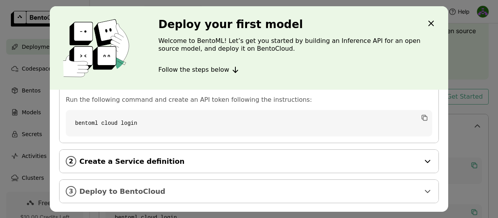 The image size is (498, 218). Describe the element at coordinates (98, 48) in the screenshot. I see `img: cover onboarding` at that location.